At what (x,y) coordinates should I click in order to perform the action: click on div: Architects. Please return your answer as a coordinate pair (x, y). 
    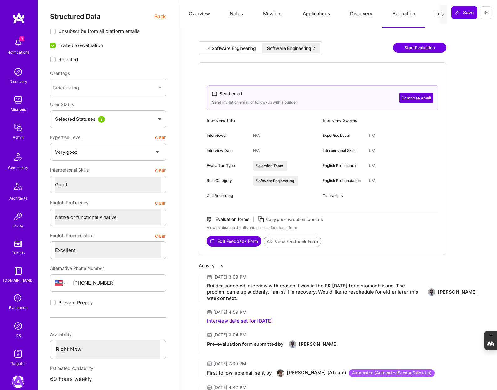
    Looking at the image, I should click on (18, 198).